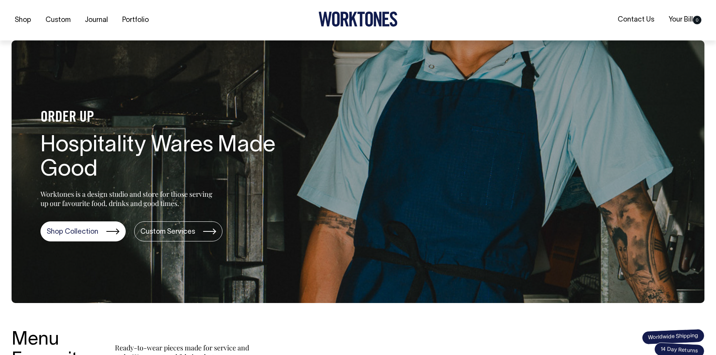  I want to click on a: Contact Us, so click(635, 20).